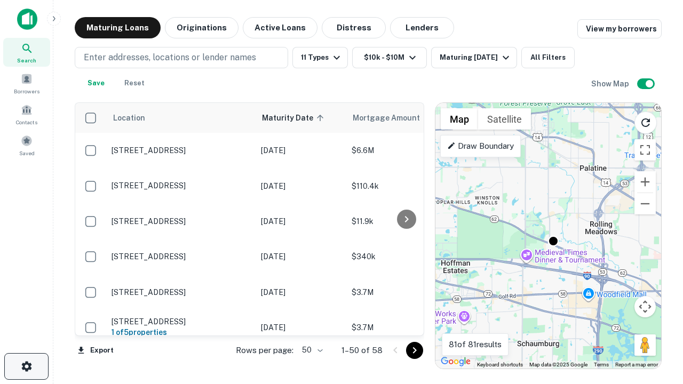 This screenshot has height=384, width=683. I want to click on h6: Show Map, so click(611, 84).